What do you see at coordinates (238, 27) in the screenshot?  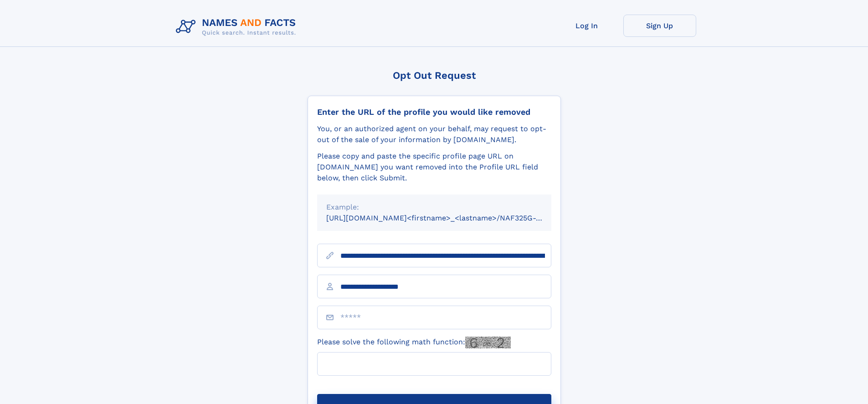 I see `img: Logo Names and Facts` at bounding box center [238, 27].